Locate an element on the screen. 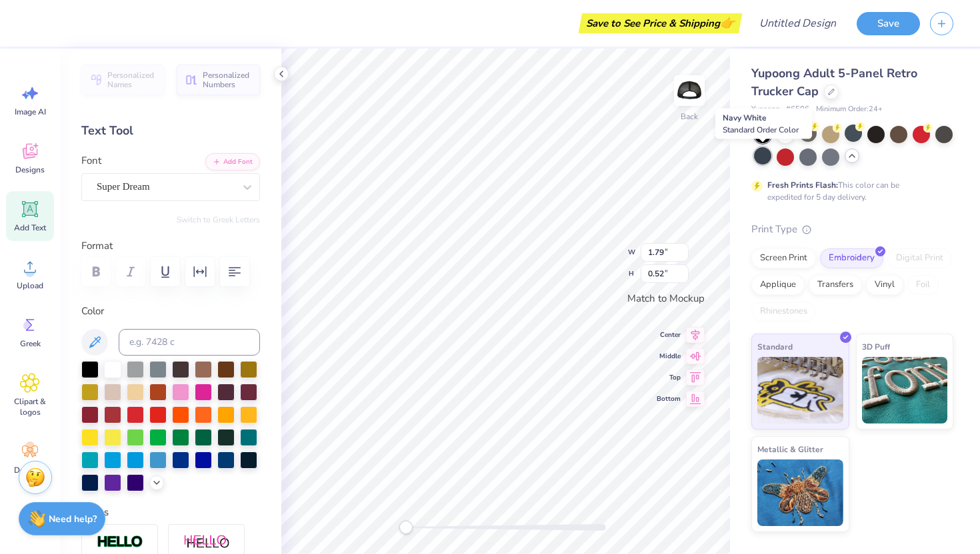 Image resolution: width=980 pixels, height=554 pixels. img: Stroke is located at coordinates (120, 543).